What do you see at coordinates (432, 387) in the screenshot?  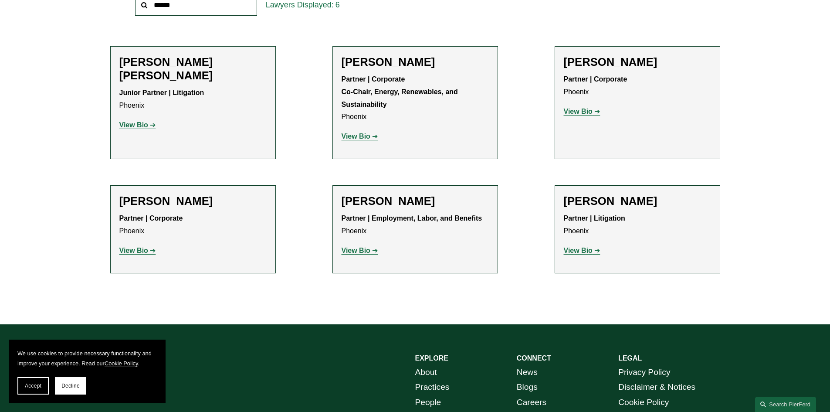 I see `a: Practices` at bounding box center [432, 387].